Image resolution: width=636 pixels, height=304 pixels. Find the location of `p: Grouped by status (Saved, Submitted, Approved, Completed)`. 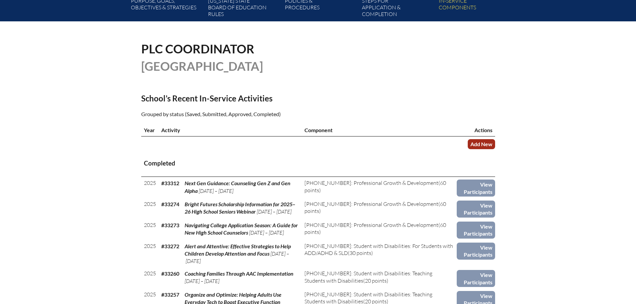

p: Grouped by status (Saved, Submitted, Approved, Completed) is located at coordinates (259, 114).